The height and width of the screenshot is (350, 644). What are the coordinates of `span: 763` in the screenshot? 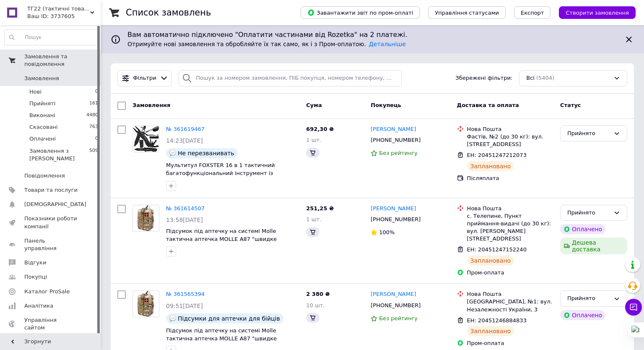 It's located at (93, 127).